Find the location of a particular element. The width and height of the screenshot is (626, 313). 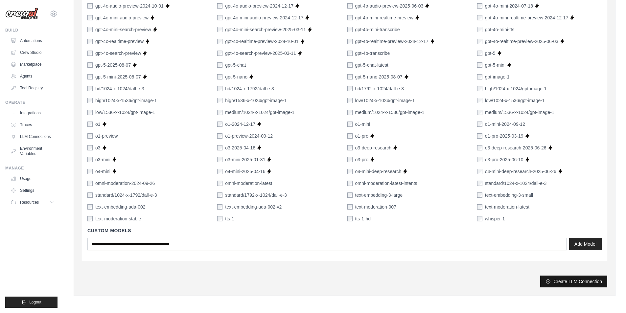

label: o4-mini is located at coordinates (103, 172).